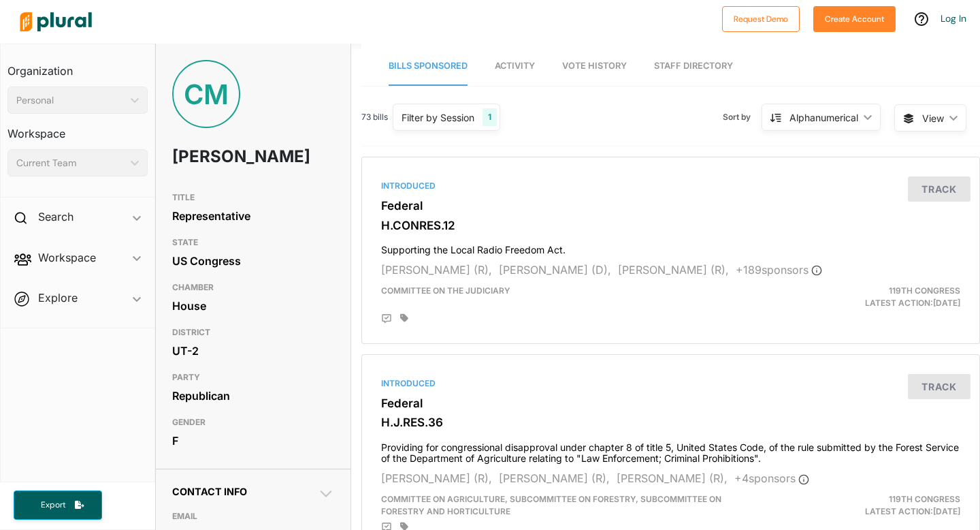 The width and height of the screenshot is (980, 530). I want to click on a: Activity, so click(514, 66).